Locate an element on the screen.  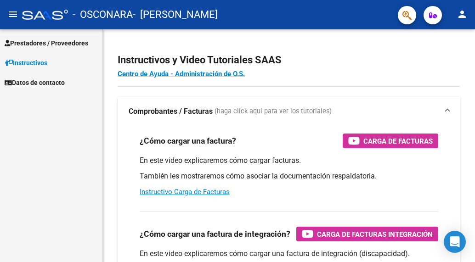
p: En este video explicaremos cómo cargar facturas. is located at coordinates (289, 161).